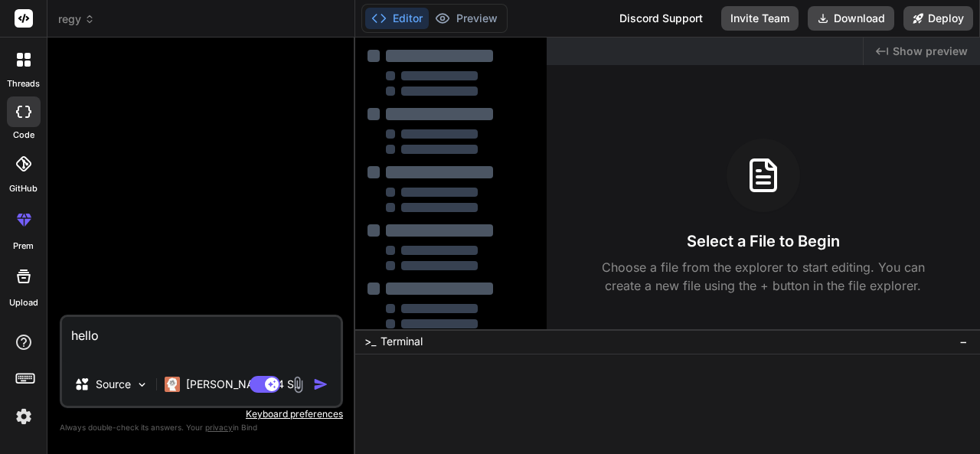 The image size is (980, 454). Describe the element at coordinates (763, 277) in the screenshot. I see `p: Choose a file from the explorer to start editing. You can create a new file using the + button in...` at that location.